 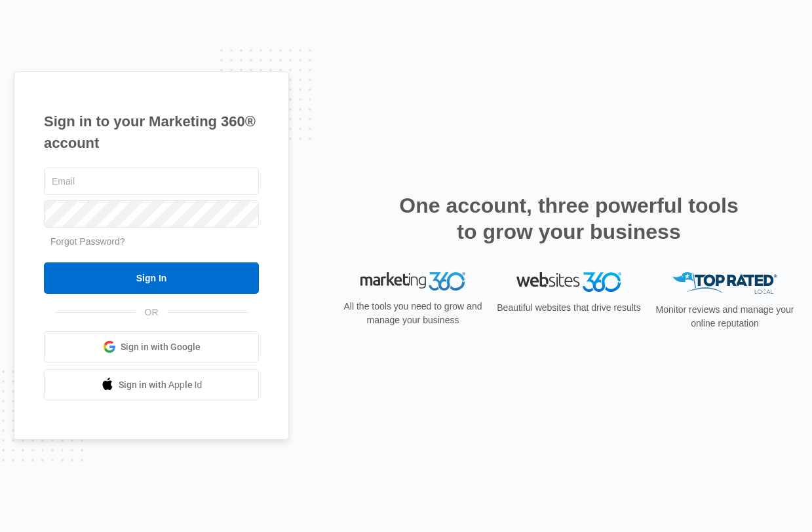 What do you see at coordinates (569, 308) in the screenshot?
I see `p: Beautiful websites that drive results` at bounding box center [569, 308].